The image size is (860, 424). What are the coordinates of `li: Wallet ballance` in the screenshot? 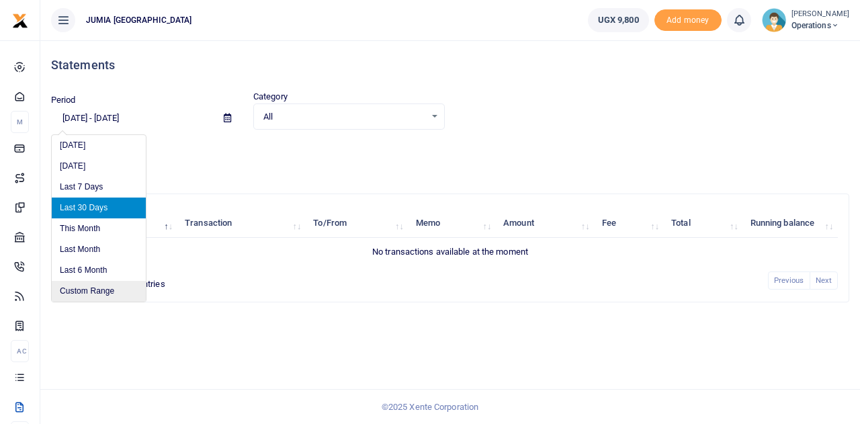 It's located at (618, 20).